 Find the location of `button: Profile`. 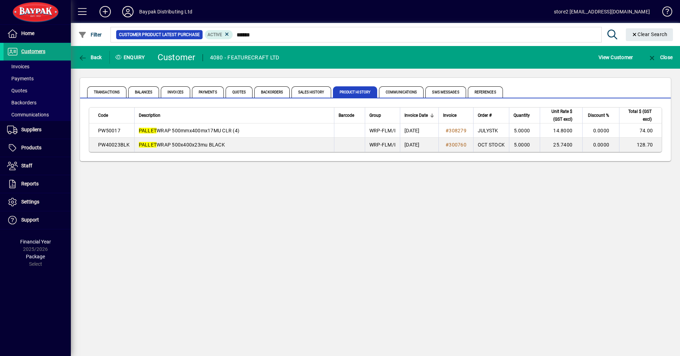

button: Profile is located at coordinates (128, 12).